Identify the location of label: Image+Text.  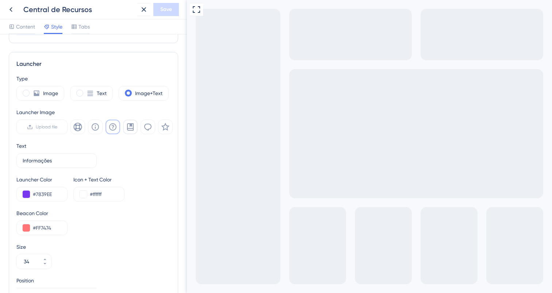
(149, 93).